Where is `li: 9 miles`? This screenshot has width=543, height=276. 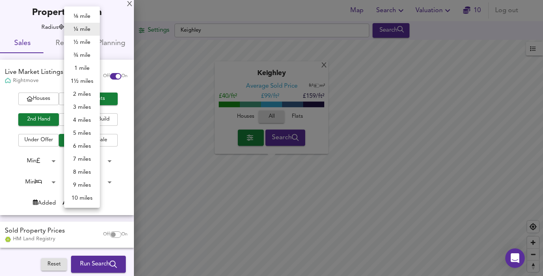 li: 9 miles is located at coordinates (82, 185).